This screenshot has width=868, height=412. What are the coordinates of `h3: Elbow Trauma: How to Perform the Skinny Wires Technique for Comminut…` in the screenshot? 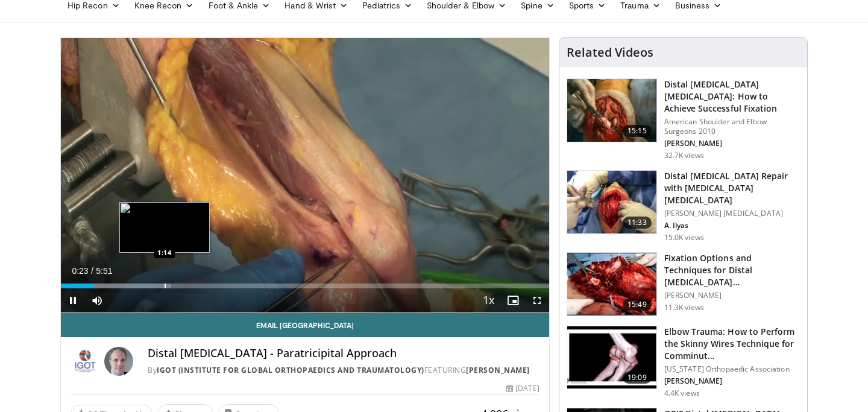 It's located at (732, 344).